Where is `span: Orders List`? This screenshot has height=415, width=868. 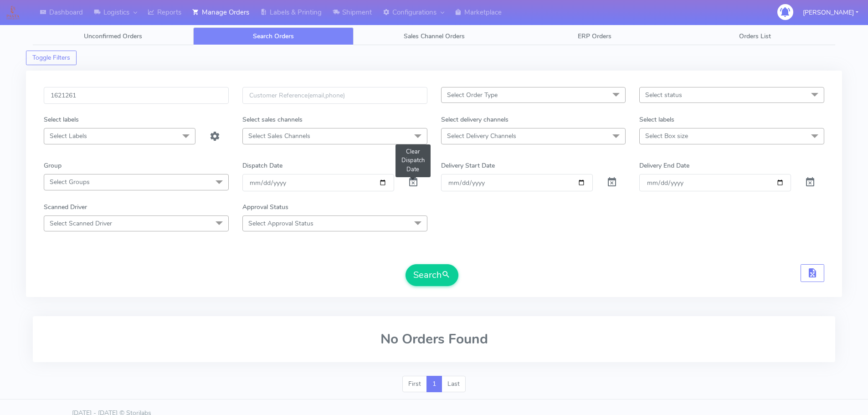 span: Orders List is located at coordinates (755, 36).